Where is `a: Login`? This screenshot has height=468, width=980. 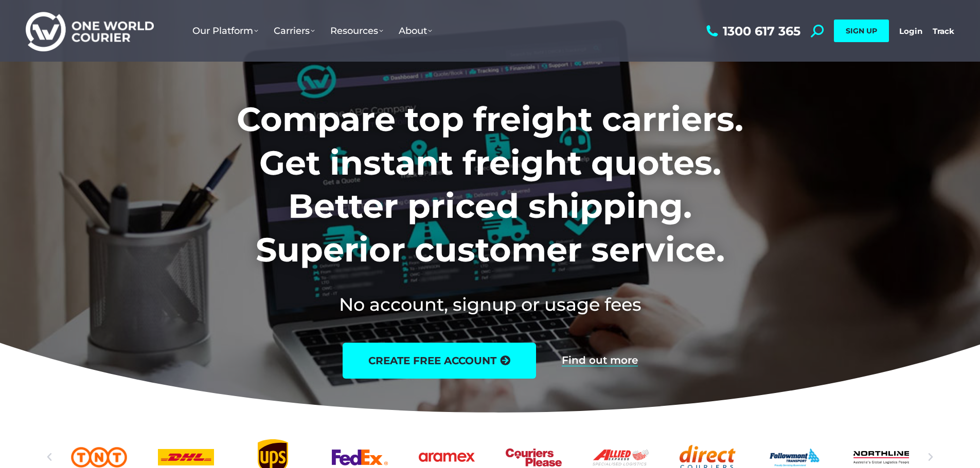 a: Login is located at coordinates (910, 31).